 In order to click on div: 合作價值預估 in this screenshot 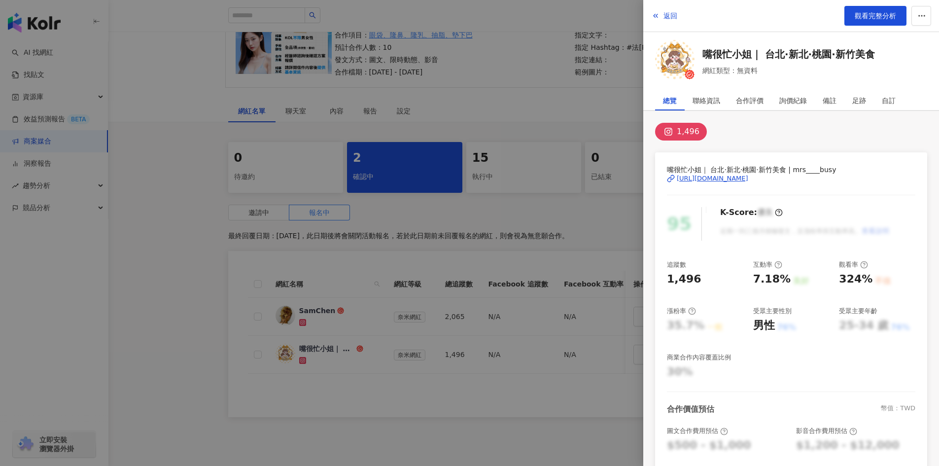, I will do `click(691, 409)`.